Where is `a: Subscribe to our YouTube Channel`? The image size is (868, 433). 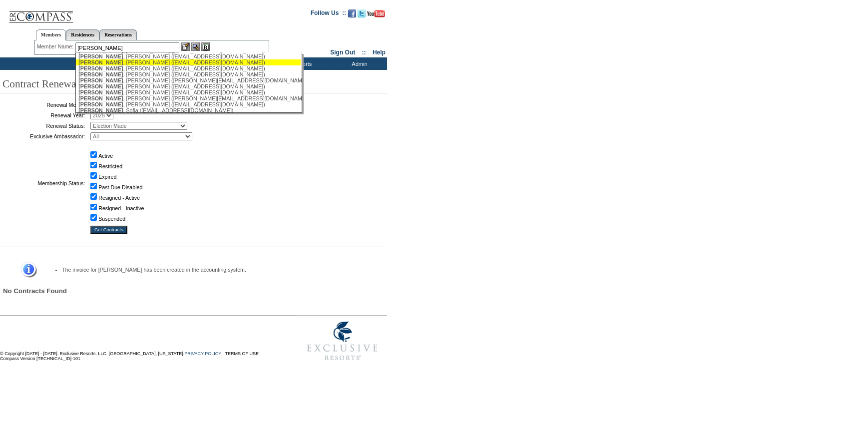 a: Subscribe to our YouTube Channel is located at coordinates (376, 16).